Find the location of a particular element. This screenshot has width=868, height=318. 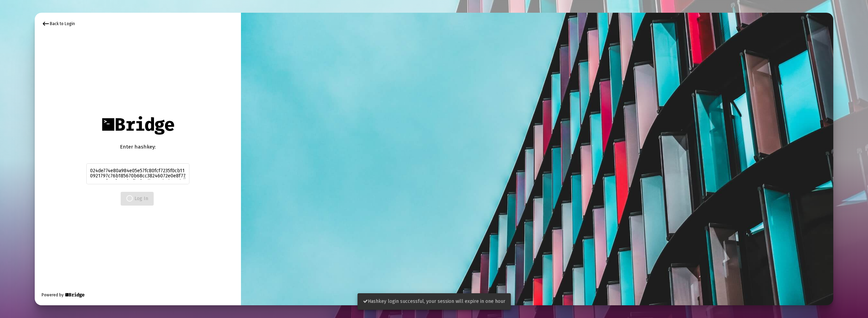

div: Back to Login is located at coordinates (58, 23).